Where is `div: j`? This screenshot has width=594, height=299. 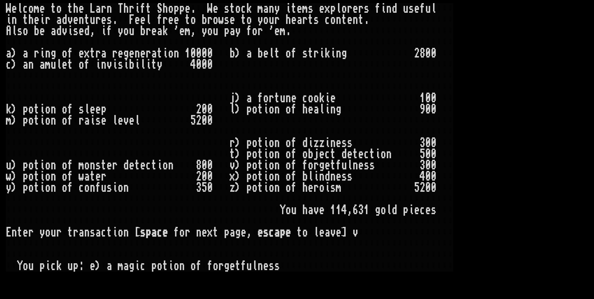 div: j is located at coordinates (232, 98).